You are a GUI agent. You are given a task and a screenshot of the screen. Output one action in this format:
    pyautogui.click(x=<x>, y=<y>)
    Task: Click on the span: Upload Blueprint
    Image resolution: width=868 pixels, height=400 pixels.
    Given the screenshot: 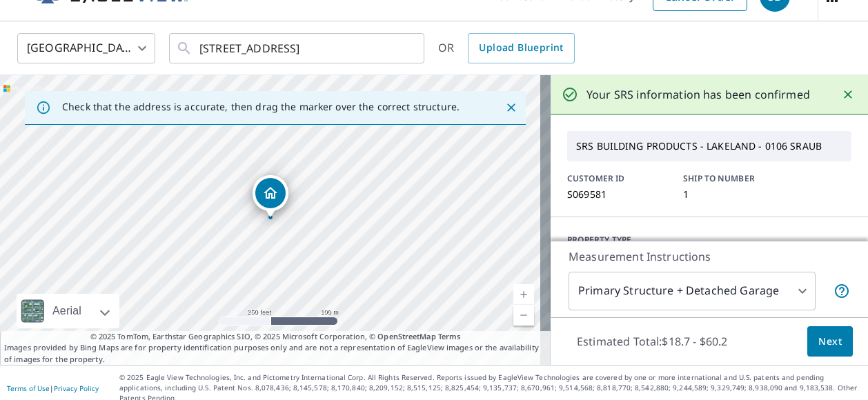 What is the action you would take?
    pyautogui.click(x=521, y=47)
    